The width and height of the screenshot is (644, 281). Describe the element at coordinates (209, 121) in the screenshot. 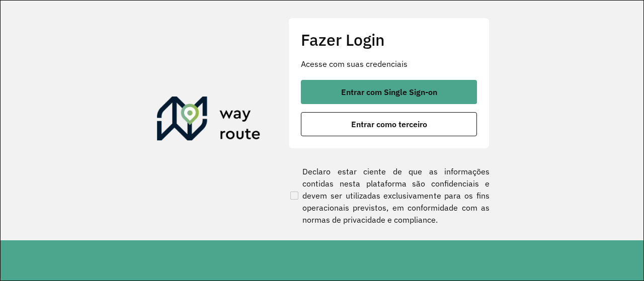

I see `img: Roteirizador AmbevTech` at that location.